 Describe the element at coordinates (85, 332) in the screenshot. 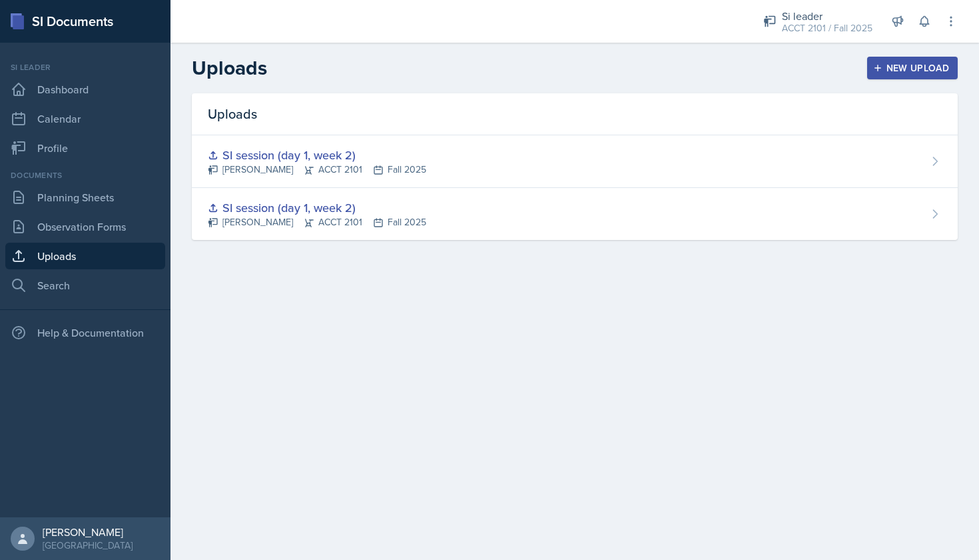

I see `div: Help & Documentation` at that location.